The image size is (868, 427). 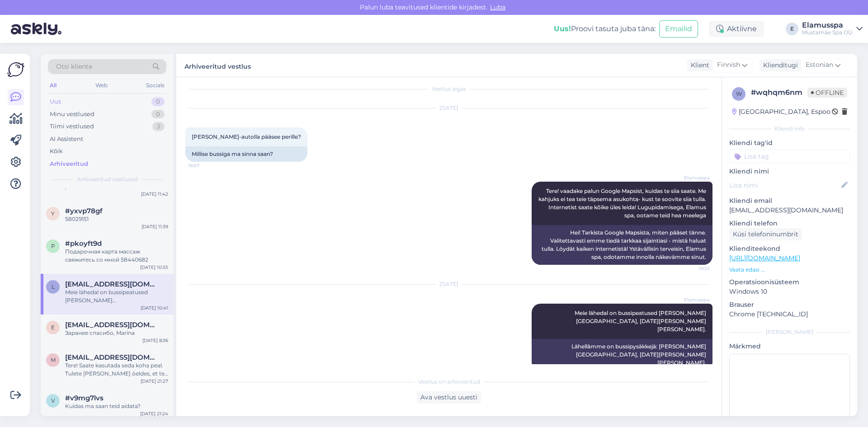 I want to click on span: mihhailovajevgenia1@gmail.com, so click(x=112, y=357).